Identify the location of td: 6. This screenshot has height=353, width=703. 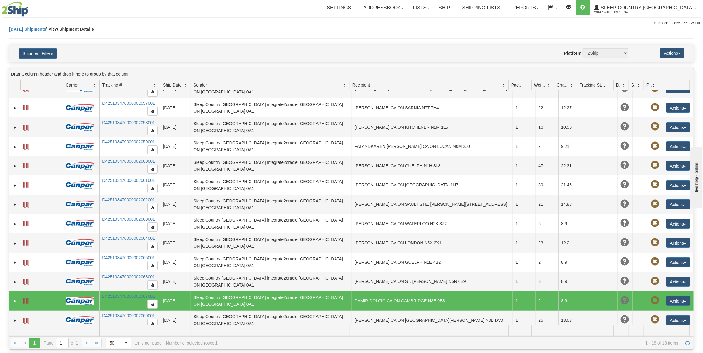
(547, 224).